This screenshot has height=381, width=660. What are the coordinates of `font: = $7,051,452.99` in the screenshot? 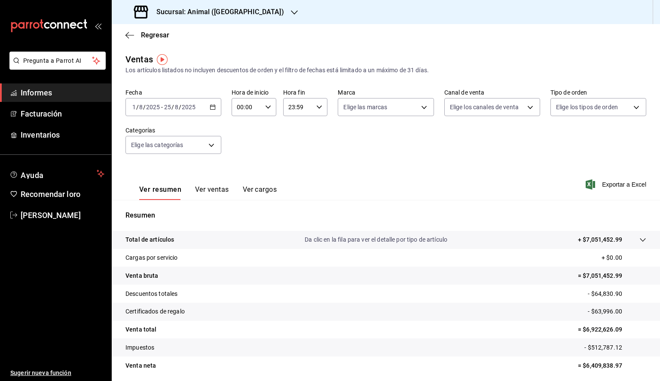 It's located at (600, 276).